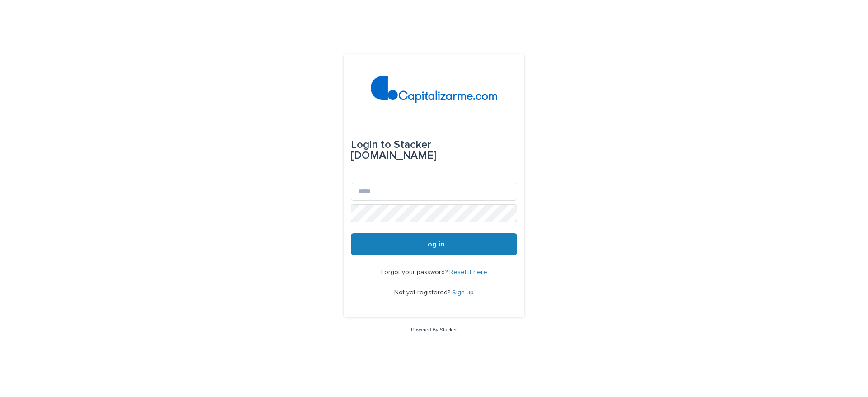 This screenshot has height=397, width=868. I want to click on img: 4arMvv9wSvmHTHbXwTim, so click(434, 89).